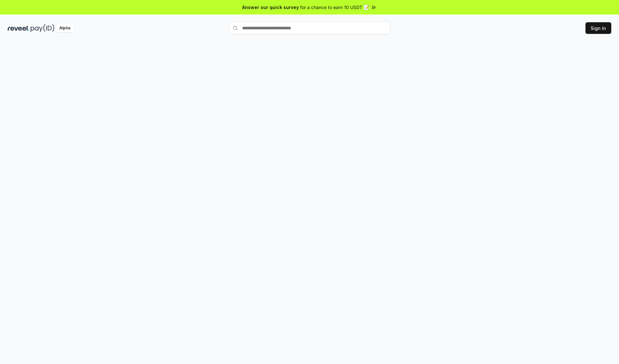 Image resolution: width=619 pixels, height=364 pixels. What do you see at coordinates (43, 28) in the screenshot?
I see `img: pay_id` at bounding box center [43, 28].